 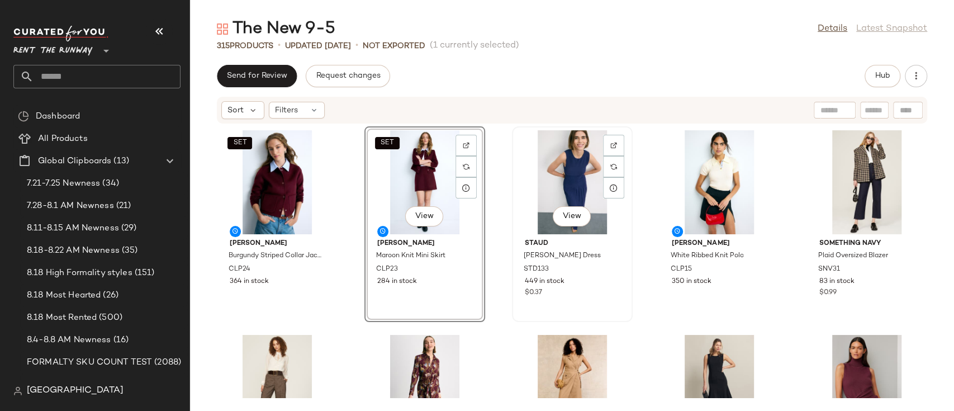 What do you see at coordinates (129, 250) in the screenshot?
I see `span: (35)` at bounding box center [129, 250].